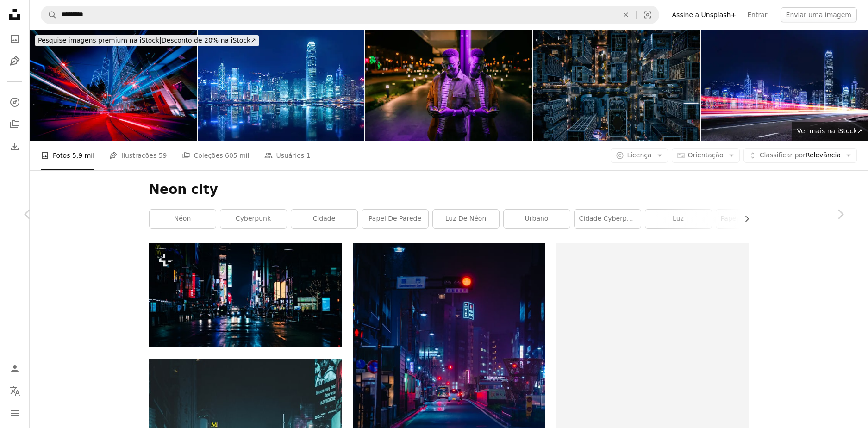 The height and width of the screenshot is (428, 868). What do you see at coordinates (800, 156) in the screenshot?
I see `span: Relevância` at bounding box center [800, 156].